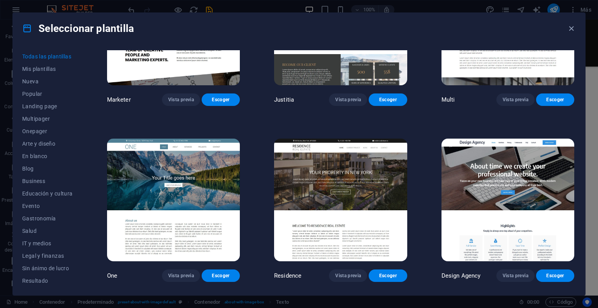 The image size is (598, 308). What do you see at coordinates (48, 281) in the screenshot?
I see `span: Resultado` at bounding box center [48, 281].